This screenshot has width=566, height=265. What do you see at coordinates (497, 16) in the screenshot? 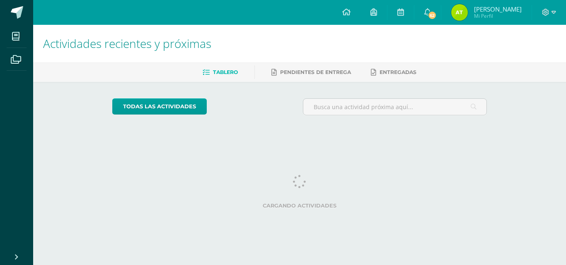
I see `span: Mi Perfil` at bounding box center [497, 16].